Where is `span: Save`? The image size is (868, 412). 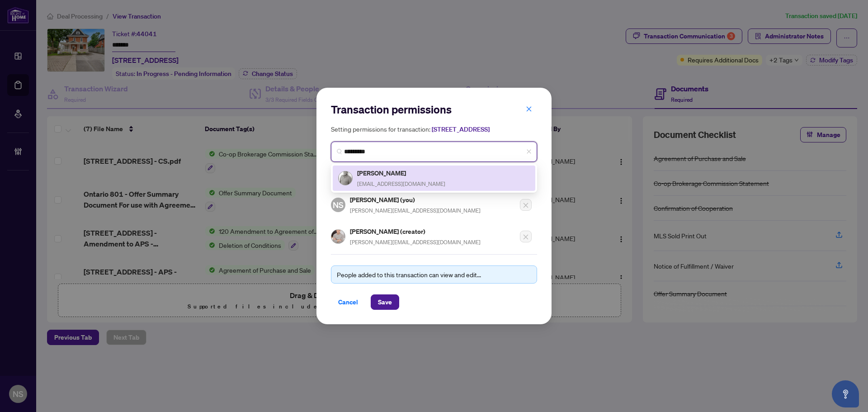
span: Save is located at coordinates (385, 302).